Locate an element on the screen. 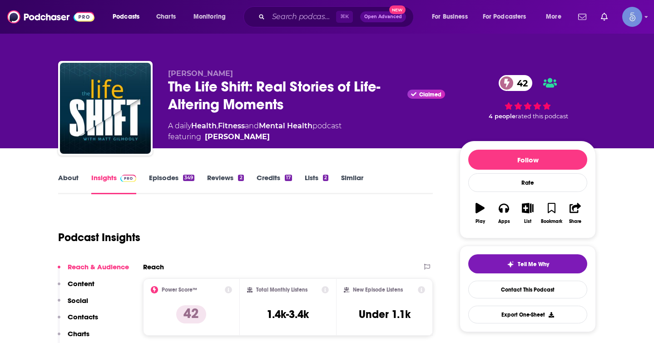 The width and height of the screenshot is (654, 343). input: Search podcasts, credits, & more... is located at coordinates (302, 17).